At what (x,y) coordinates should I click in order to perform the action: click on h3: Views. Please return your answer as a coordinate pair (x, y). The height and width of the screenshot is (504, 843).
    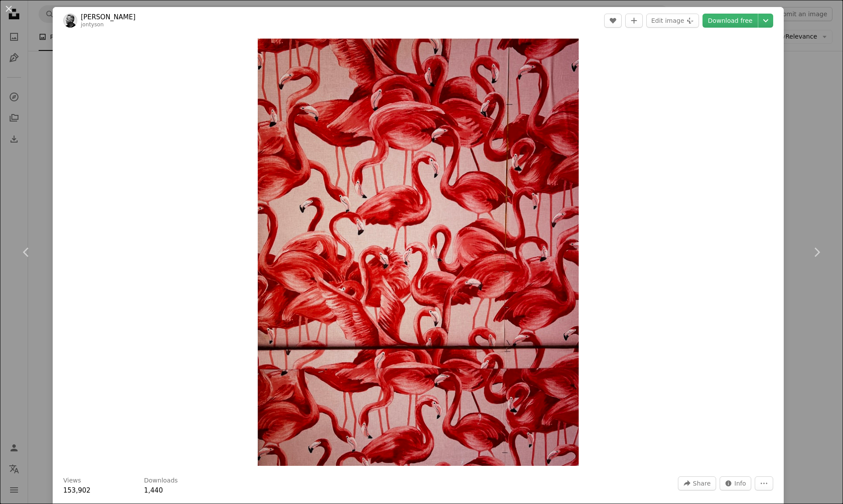
    Looking at the image, I should click on (72, 480).